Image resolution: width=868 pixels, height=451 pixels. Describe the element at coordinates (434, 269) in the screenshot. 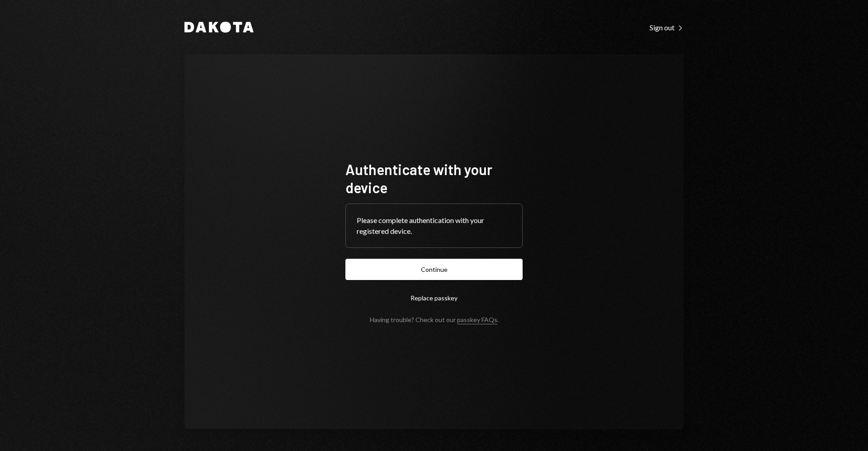

I see `button: Continue` at that location.